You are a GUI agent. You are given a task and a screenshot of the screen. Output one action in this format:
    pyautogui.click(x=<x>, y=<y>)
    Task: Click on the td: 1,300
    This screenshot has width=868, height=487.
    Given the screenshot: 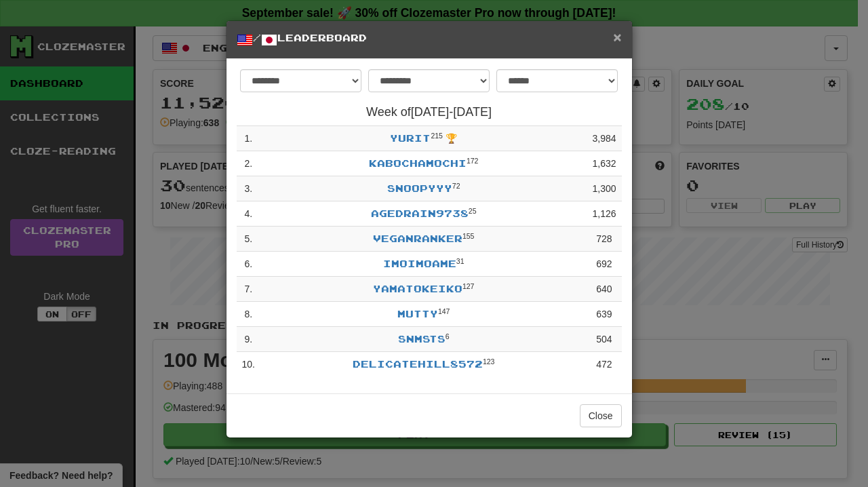 What is the action you would take?
    pyautogui.click(x=604, y=189)
    